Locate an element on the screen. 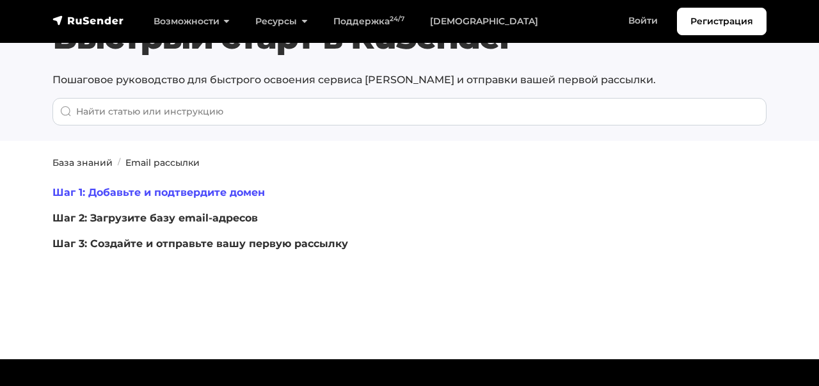  a: Возможности is located at coordinates (191, 21).